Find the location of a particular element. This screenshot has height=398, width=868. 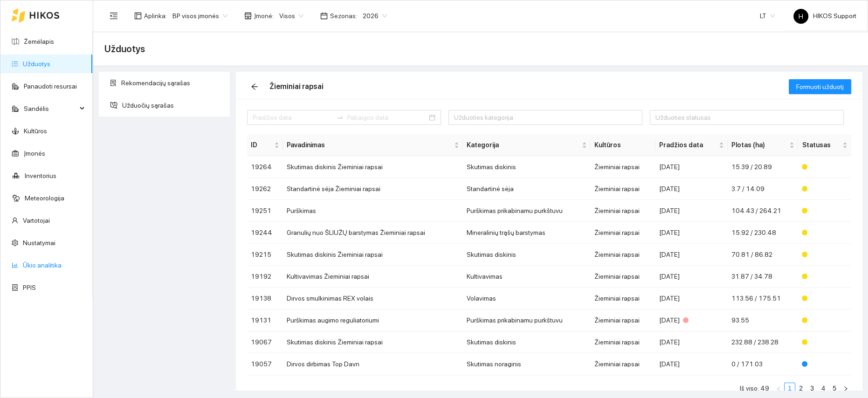

span: 3.7 / 14.09 is located at coordinates (748, 189).